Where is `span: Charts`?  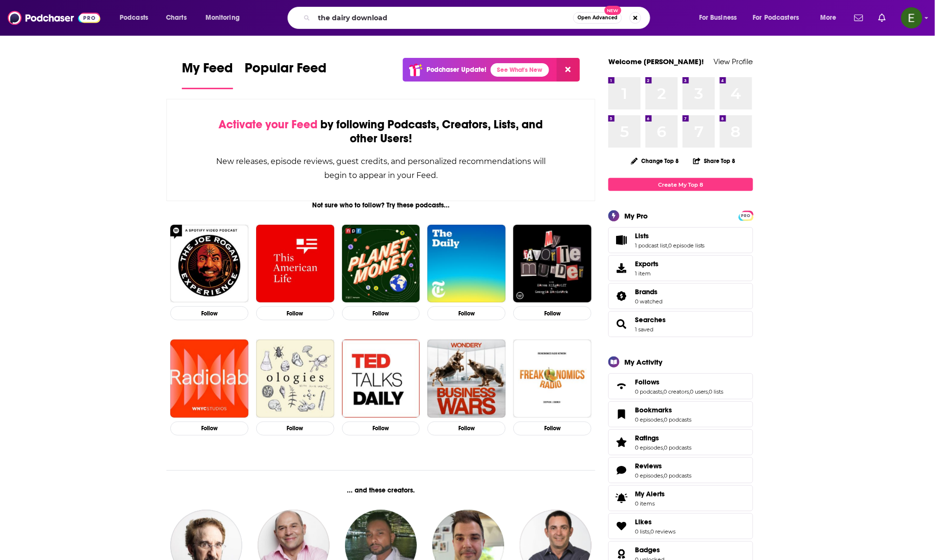
span: Charts is located at coordinates (176, 18).